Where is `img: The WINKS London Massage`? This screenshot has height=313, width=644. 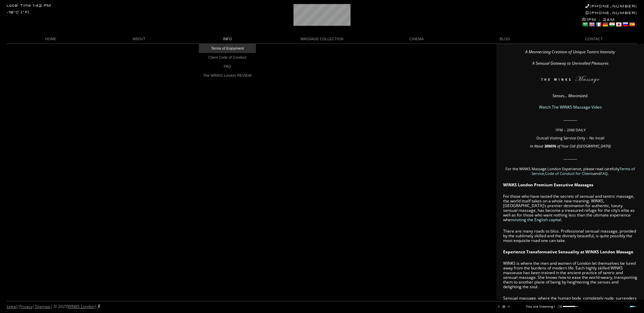 img: The WINKS London Massage is located at coordinates (570, 81).